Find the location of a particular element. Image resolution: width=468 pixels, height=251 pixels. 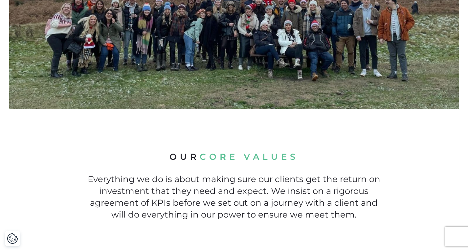

button: Cookie Settings is located at coordinates (12, 239).